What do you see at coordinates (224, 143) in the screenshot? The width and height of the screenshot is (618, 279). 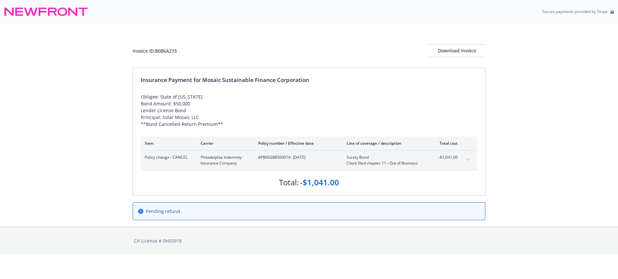 I see `div: Carrier` at bounding box center [224, 143].